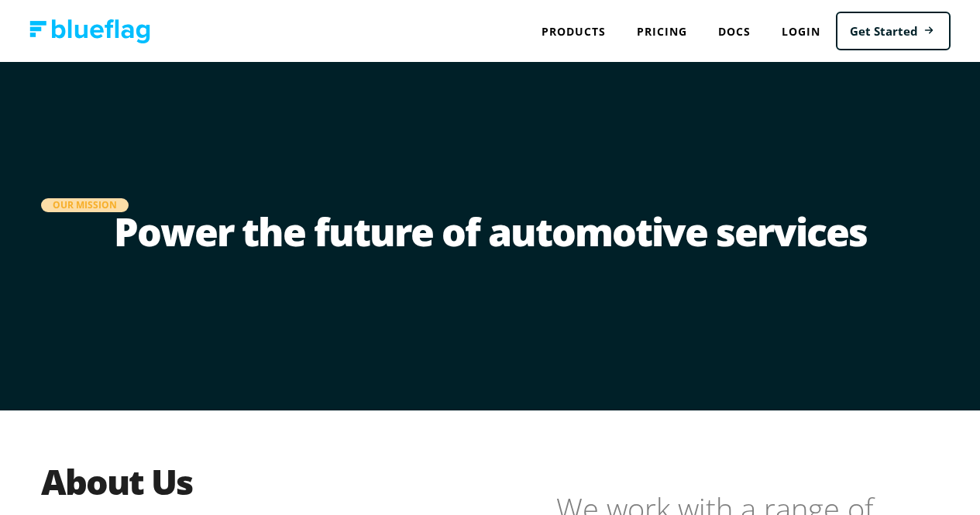 The width and height of the screenshot is (980, 515). What do you see at coordinates (90, 31) in the screenshot?
I see `img: Blue Flag logo` at bounding box center [90, 31].